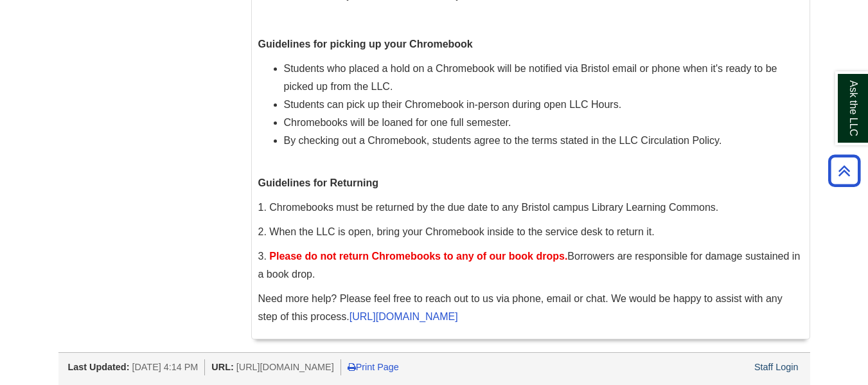  What do you see at coordinates (99, 367) in the screenshot?
I see `span: Last Updated:` at bounding box center [99, 367].